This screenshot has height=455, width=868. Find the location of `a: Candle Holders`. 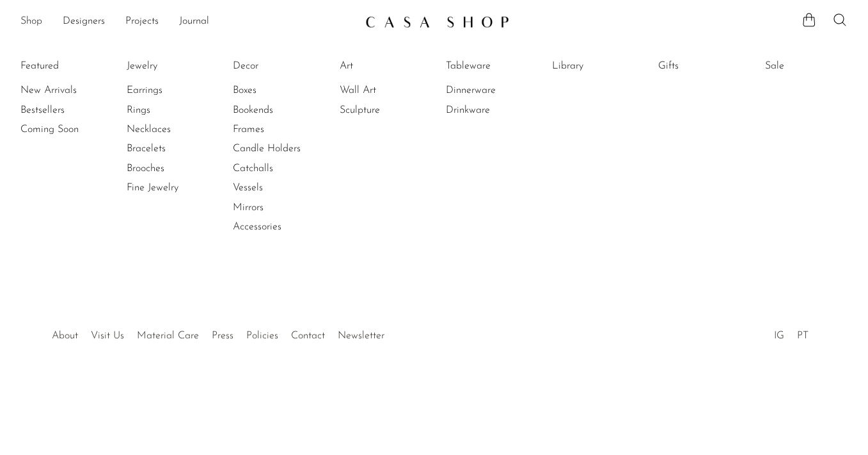

a: Candle Holders is located at coordinates (281, 149).